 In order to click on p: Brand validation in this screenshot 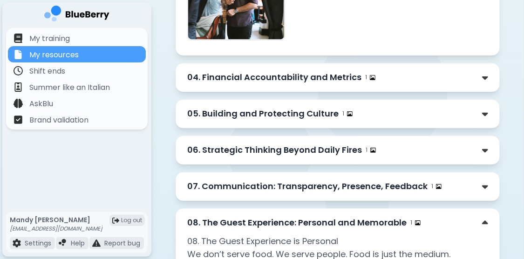, I will do `click(59, 120)`.